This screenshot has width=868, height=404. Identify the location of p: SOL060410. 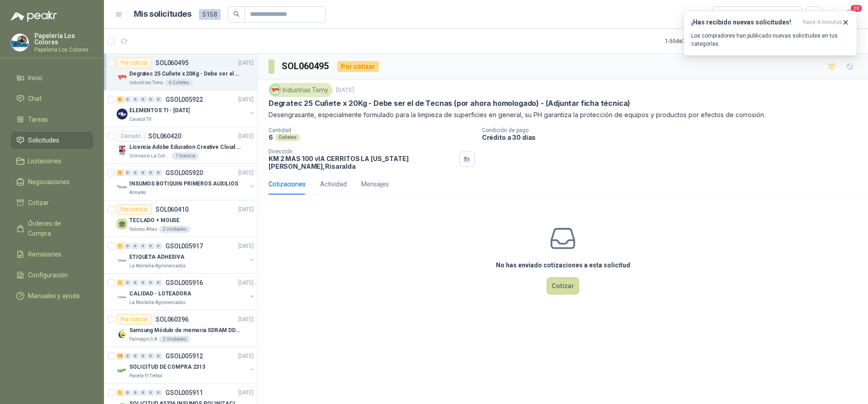
(172, 209).